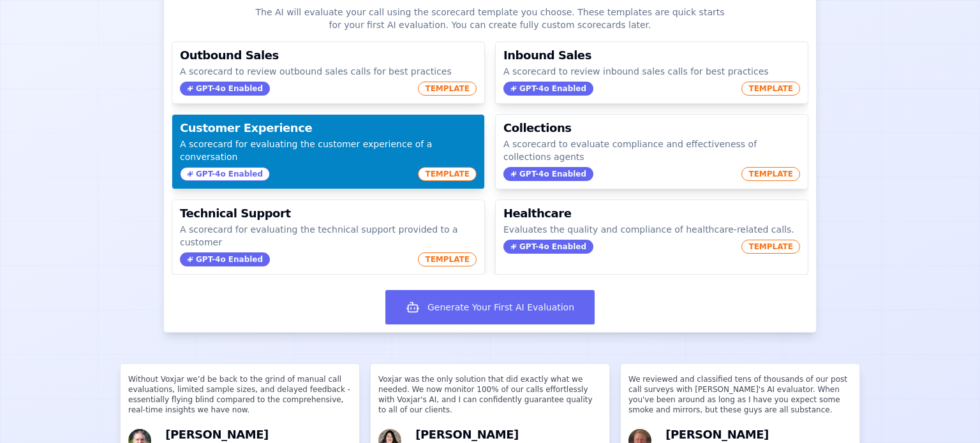 The width and height of the screenshot is (980, 443). I want to click on p: The AI will evaluate your call using the scorecard template you choose. These templates are quick..., so click(490, 18).